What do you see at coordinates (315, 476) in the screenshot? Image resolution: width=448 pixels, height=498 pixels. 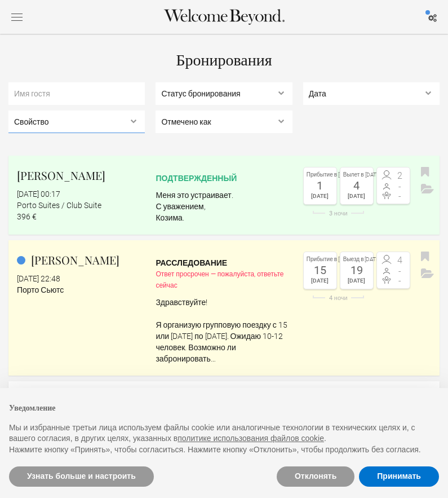 I see `font: Отклонять` at bounding box center [315, 476].